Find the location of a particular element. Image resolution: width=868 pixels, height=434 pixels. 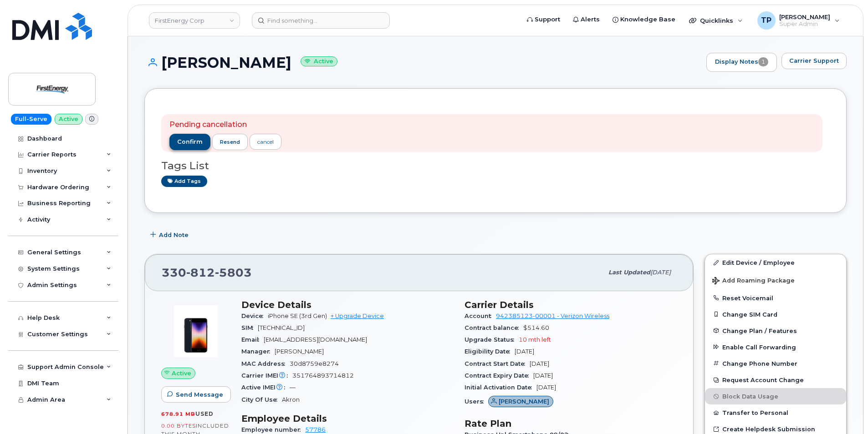

button: Change SIM Card is located at coordinates (776, 315).